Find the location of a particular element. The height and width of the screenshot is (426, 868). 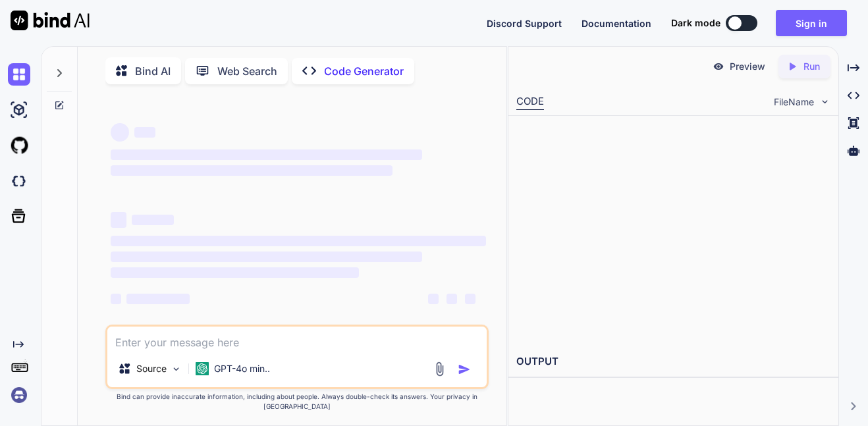

span: FileName is located at coordinates (794, 102).